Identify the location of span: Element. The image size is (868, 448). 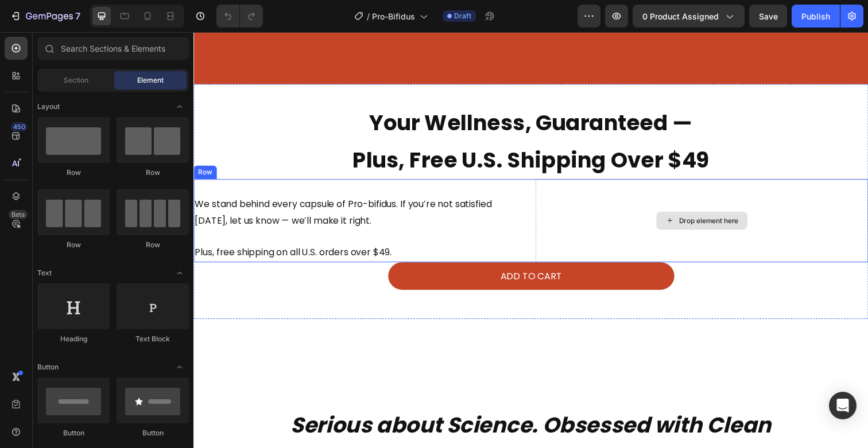
(151, 81).